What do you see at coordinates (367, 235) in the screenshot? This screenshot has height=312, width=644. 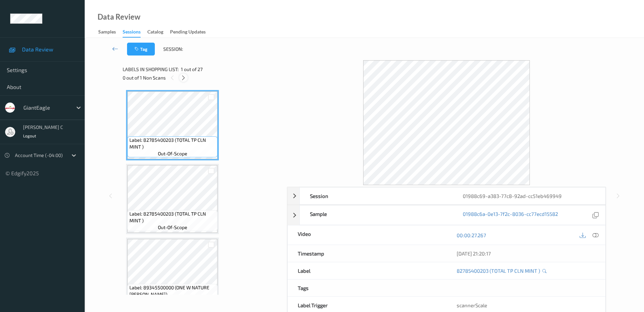 I see `div: Video` at bounding box center [367, 235].